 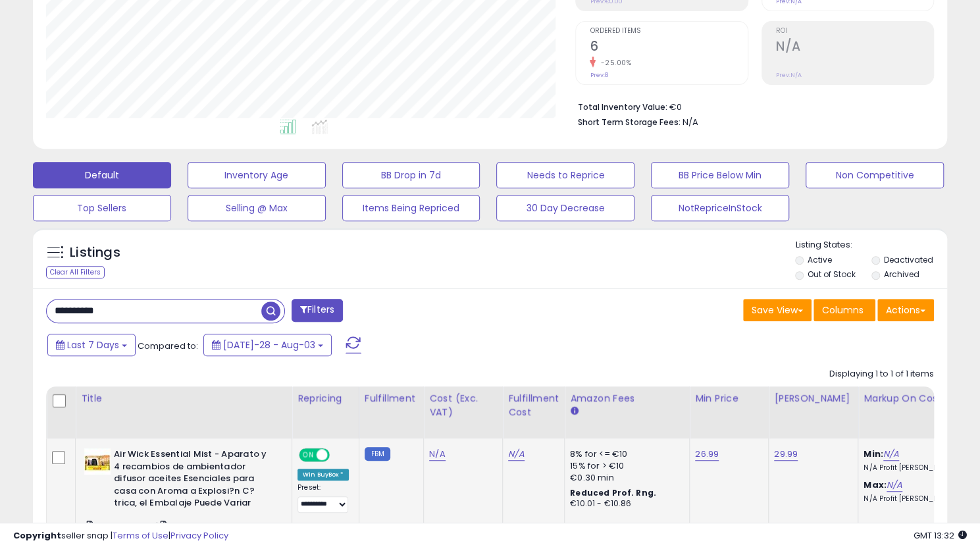 What do you see at coordinates (625, 478) in the screenshot?
I see `div: €0.30 min` at bounding box center [625, 478].